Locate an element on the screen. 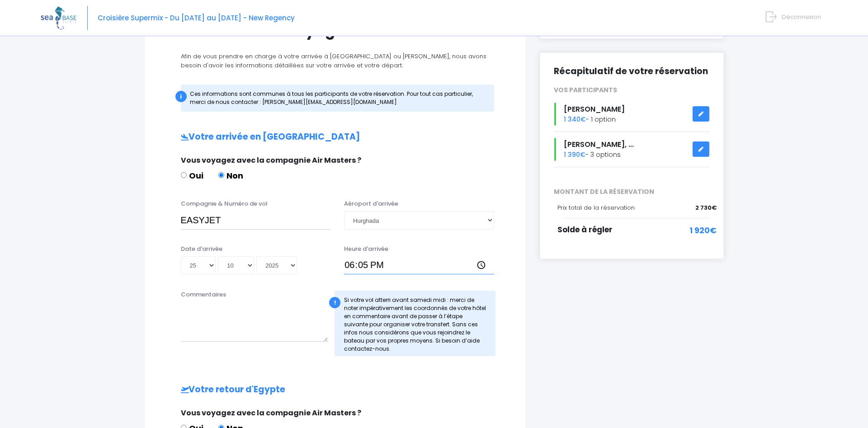 The image size is (868, 428). h2: Votre retour d'Egypte is located at coordinates (335, 390).